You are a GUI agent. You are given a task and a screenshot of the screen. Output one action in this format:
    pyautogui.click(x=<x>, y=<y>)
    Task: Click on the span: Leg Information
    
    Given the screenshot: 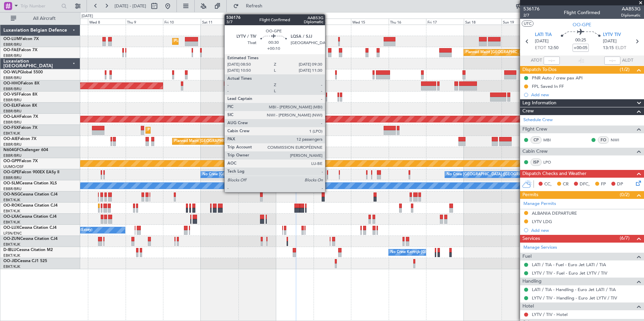 What is the action you would take?
    pyautogui.click(x=539, y=103)
    